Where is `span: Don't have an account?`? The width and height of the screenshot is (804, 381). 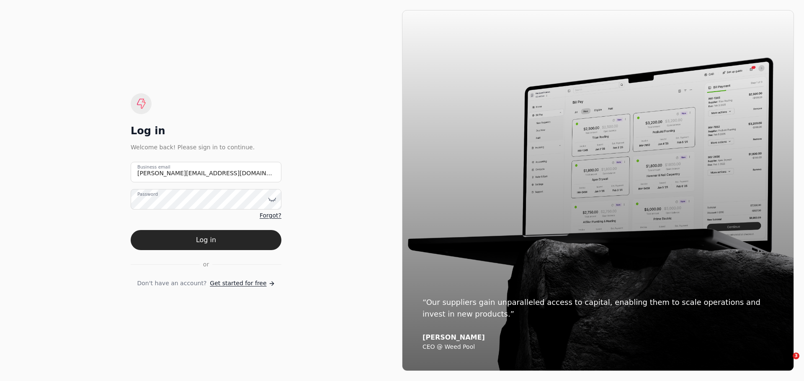 span: Don't have an account? is located at coordinates (172, 283).